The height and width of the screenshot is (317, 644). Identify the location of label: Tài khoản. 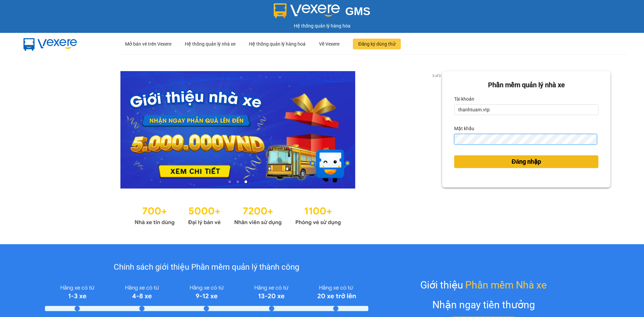
(464, 99).